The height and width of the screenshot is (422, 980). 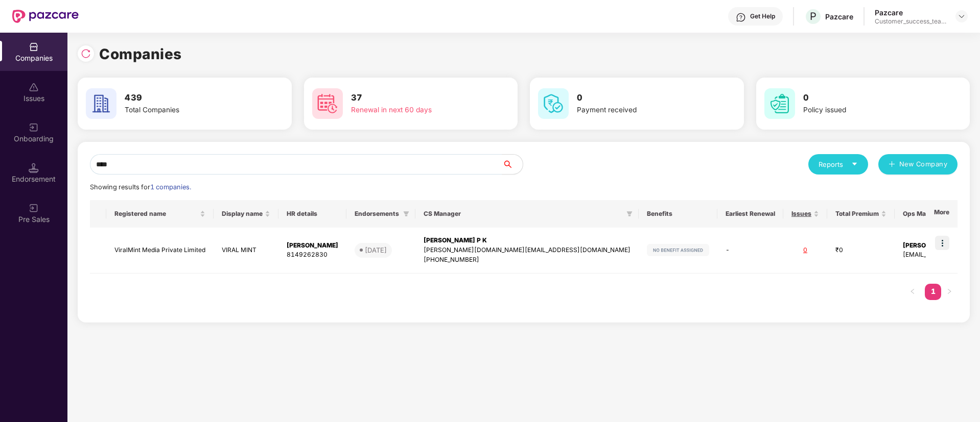 I want to click on span: CS Manager, so click(x=523, y=214).